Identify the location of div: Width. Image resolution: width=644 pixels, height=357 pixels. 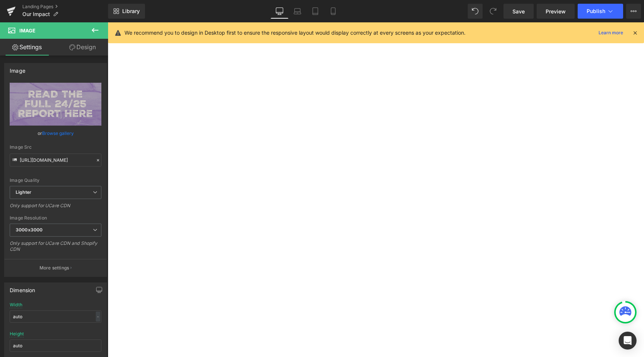
(16, 305).